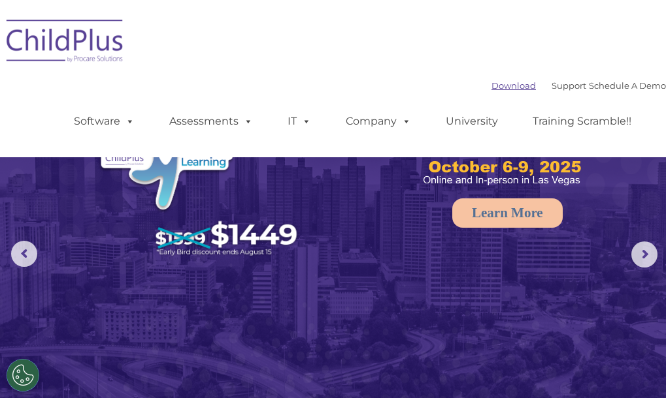  What do you see at coordinates (568, 86) in the screenshot?
I see `a: Support` at bounding box center [568, 86].